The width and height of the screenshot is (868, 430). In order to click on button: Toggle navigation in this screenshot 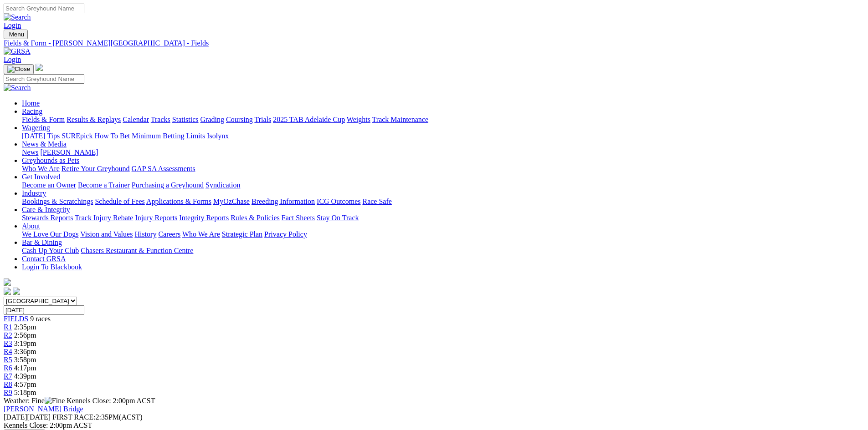, I will do `click(19, 69)`.